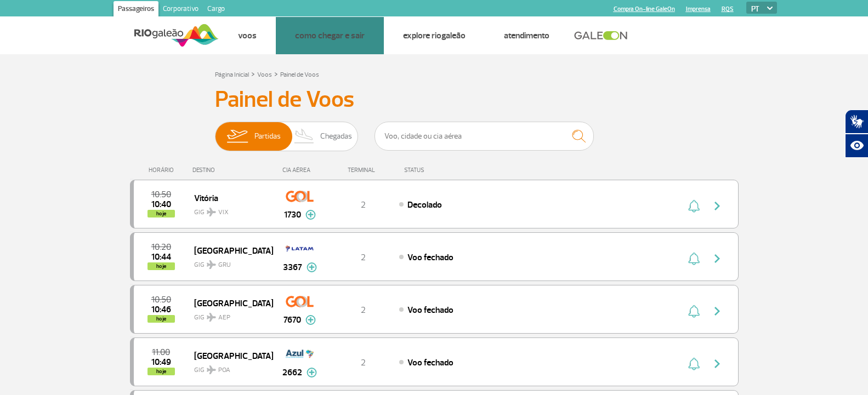 The height and width of the screenshot is (395, 868). I want to click on span: GRU, so click(224, 266).